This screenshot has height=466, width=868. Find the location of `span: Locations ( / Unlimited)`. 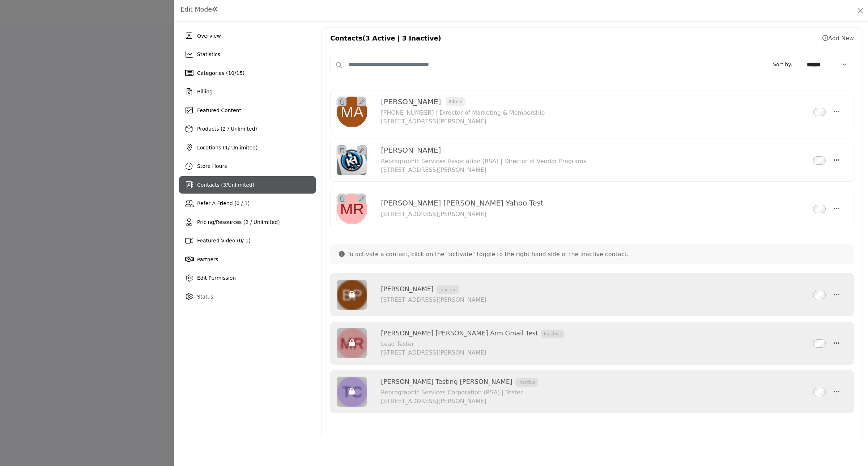

span: Locations ( / Unlimited) is located at coordinates (227, 147).